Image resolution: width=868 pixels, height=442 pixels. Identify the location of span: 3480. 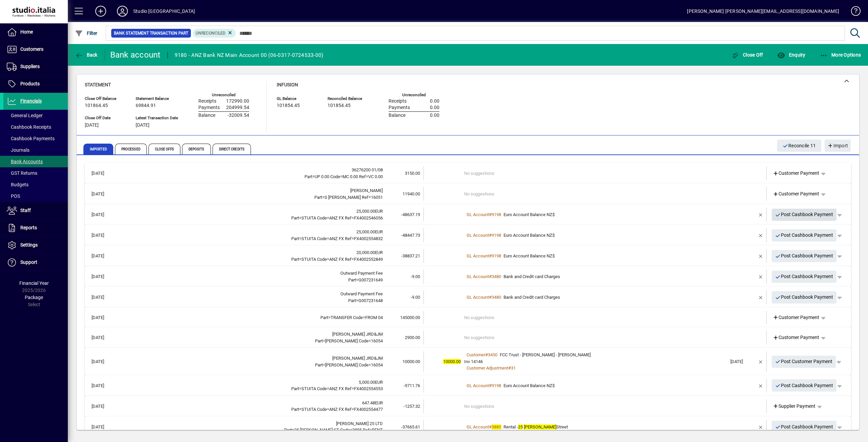
(496, 297).